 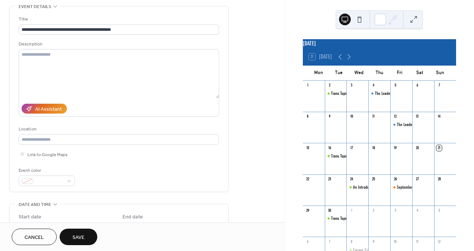 I want to click on span: Cancel, so click(x=34, y=237).